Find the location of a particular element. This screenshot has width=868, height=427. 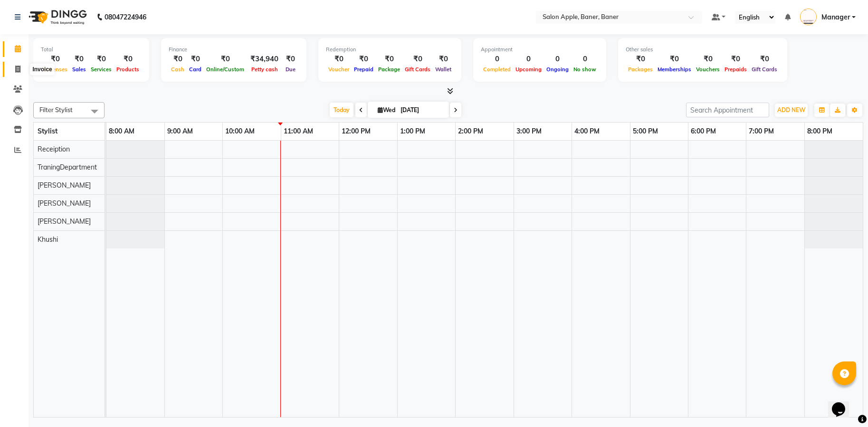

span: Package is located at coordinates (389, 70).